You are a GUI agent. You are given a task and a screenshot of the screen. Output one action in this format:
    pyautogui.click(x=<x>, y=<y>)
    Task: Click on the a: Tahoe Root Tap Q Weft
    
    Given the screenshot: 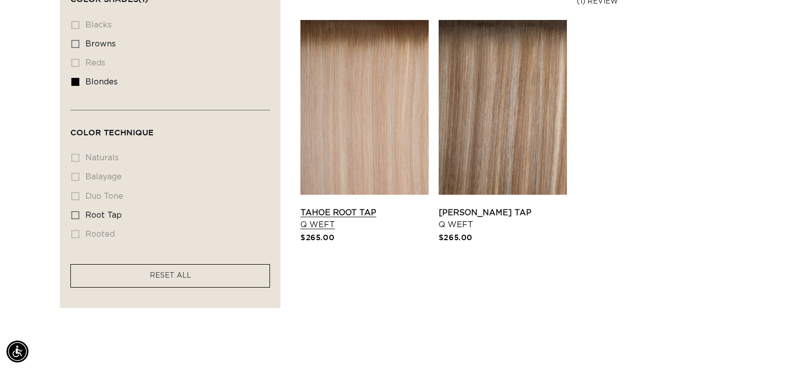 What is the action you would take?
    pyautogui.click(x=364, y=218)
    